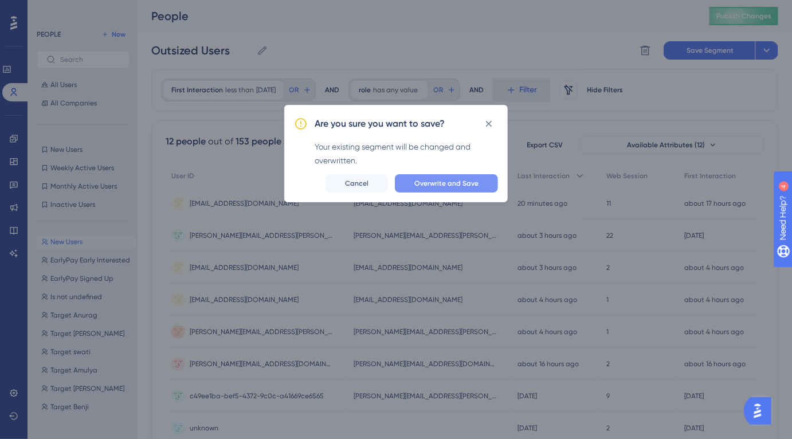  Describe the element at coordinates (406, 154) in the screenshot. I see `div: Your existing segment will be changed and overwritten.` at that location.